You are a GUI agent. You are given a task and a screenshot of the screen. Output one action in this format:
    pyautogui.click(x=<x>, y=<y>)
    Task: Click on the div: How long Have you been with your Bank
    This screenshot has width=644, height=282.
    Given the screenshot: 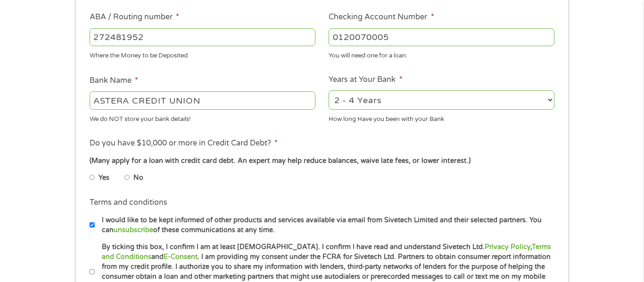 What is the action you would take?
    pyautogui.click(x=441, y=117)
    